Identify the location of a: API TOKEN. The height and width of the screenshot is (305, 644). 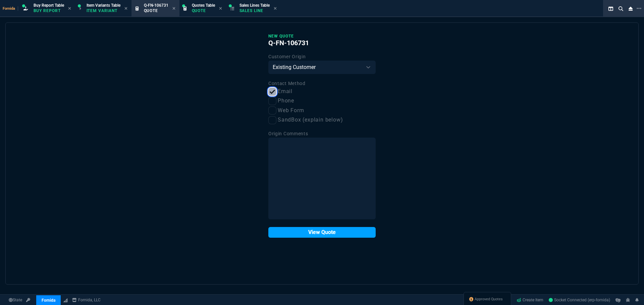
(28, 300).